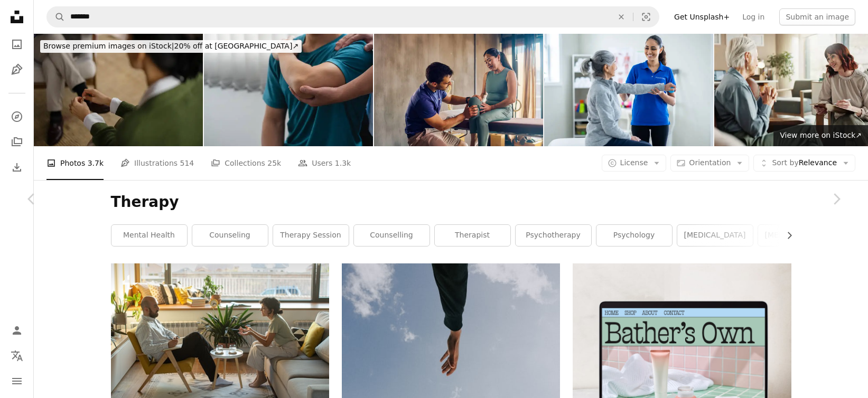 The image size is (868, 398). I want to click on button: scroll list to the right, so click(785, 235).